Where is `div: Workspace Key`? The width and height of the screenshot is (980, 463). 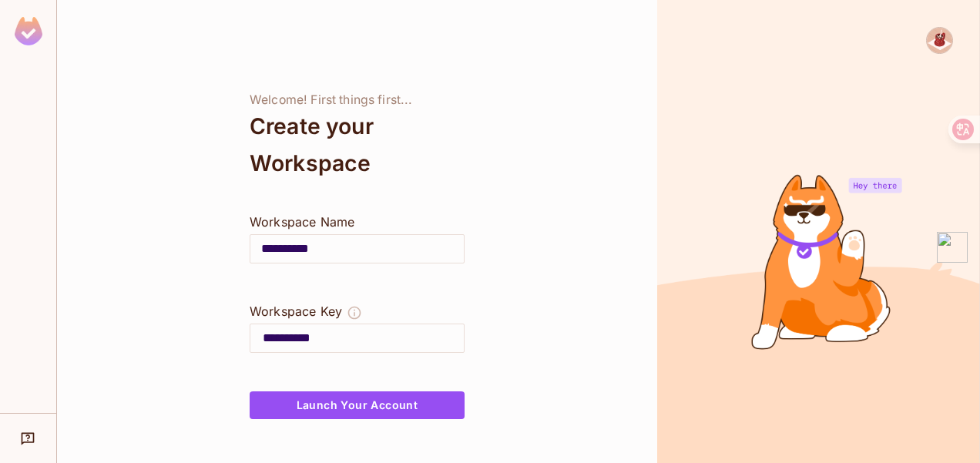 div: Workspace Key is located at coordinates (296, 312).